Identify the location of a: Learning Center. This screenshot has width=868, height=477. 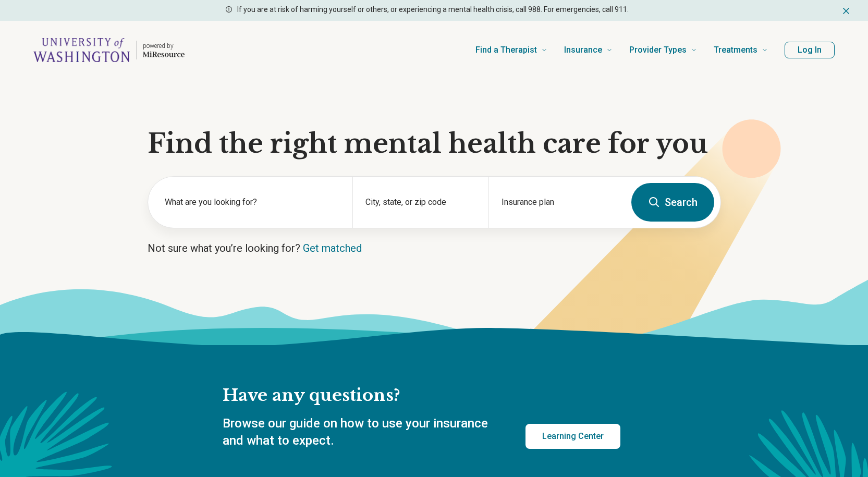
(573, 436).